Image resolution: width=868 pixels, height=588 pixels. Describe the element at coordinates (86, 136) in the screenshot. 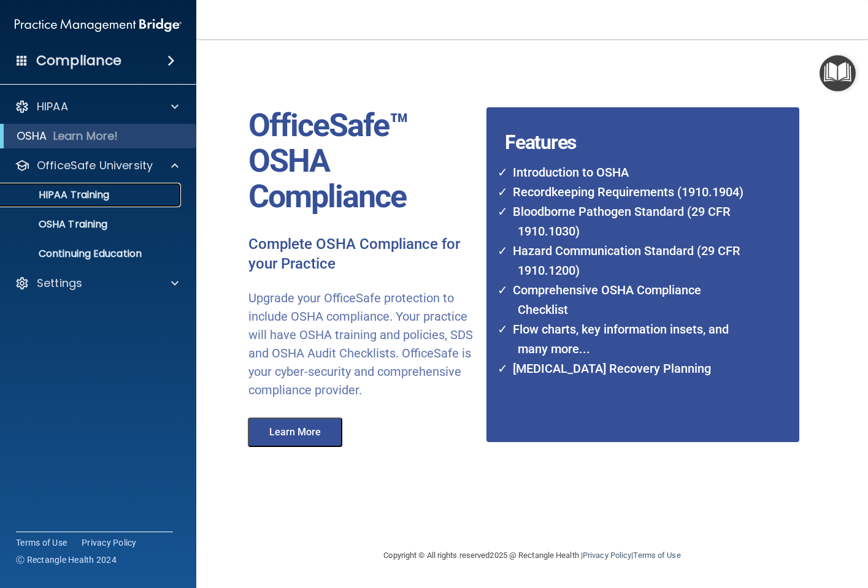

I see `p: Learn More!` at that location.